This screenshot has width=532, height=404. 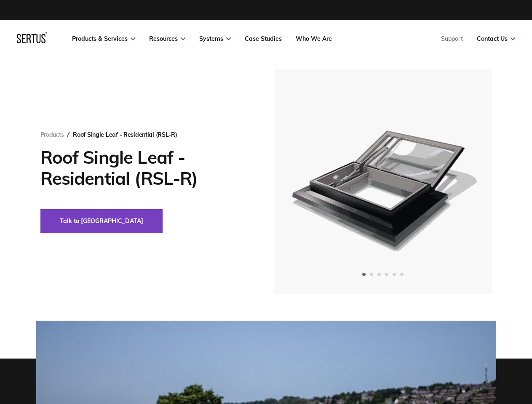 What do you see at coordinates (215, 39) in the screenshot?
I see `a: Systems` at bounding box center [215, 39].